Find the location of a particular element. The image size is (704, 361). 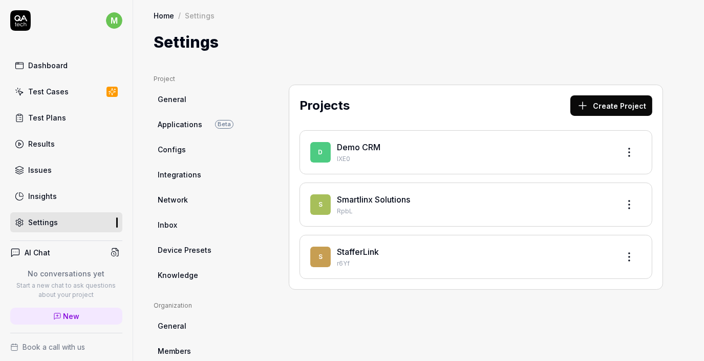

span: m is located at coordinates (114, 20).